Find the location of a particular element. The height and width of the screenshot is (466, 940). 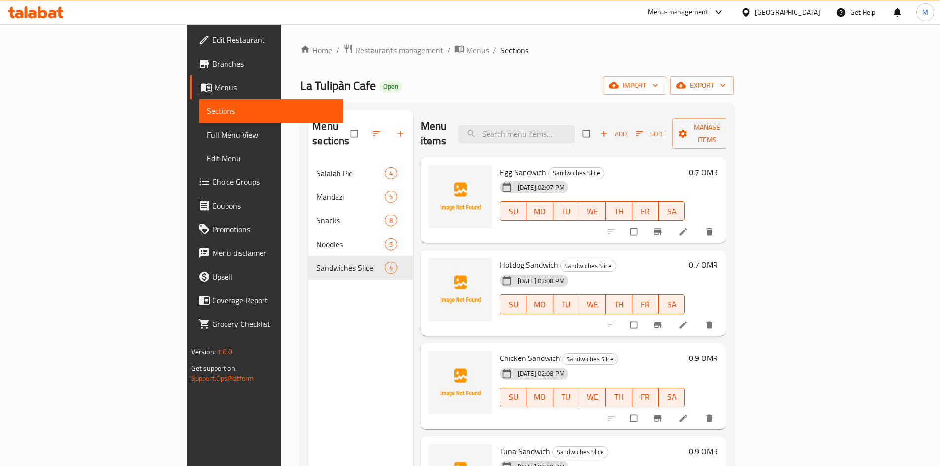

span: Get support on: is located at coordinates (214, 369).